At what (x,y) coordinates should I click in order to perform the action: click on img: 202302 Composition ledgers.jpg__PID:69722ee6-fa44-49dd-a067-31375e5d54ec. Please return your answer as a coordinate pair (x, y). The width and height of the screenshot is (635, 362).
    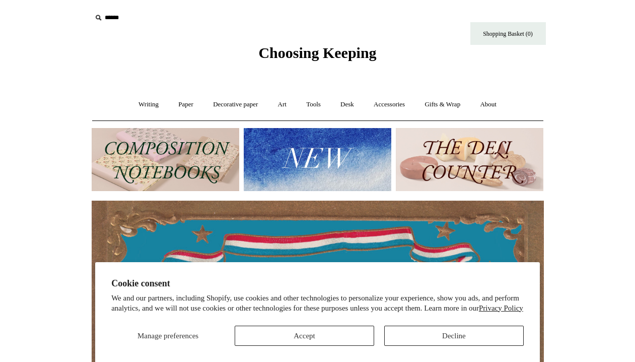
    Looking at the image, I should click on (165, 159).